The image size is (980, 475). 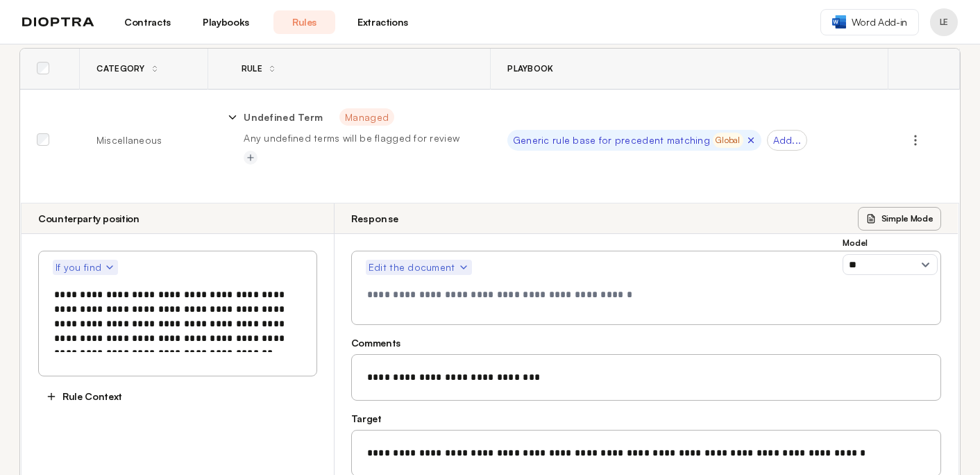 What do you see at coordinates (788, 140) in the screenshot?
I see `div: Add...` at bounding box center [788, 140].